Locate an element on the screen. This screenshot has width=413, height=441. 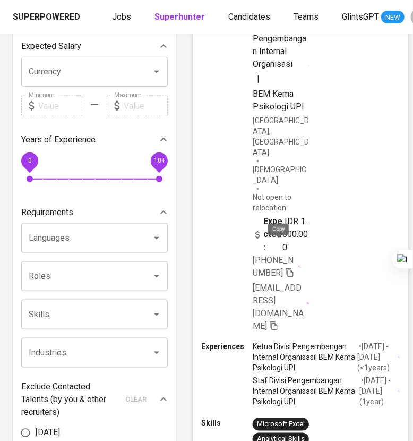
a: Candidates is located at coordinates (250, 17).